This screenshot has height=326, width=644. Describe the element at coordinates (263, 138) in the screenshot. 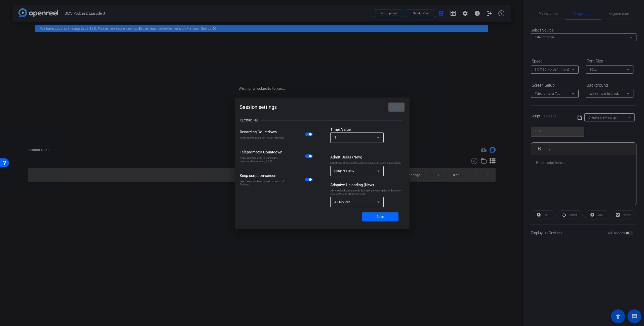

I see `div: Timer countdown prior to start recording` at that location.